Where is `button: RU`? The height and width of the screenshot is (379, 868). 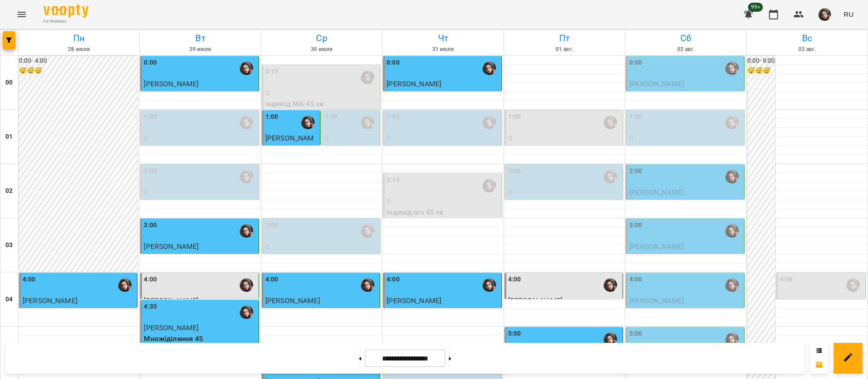
button: RU is located at coordinates (849, 14).